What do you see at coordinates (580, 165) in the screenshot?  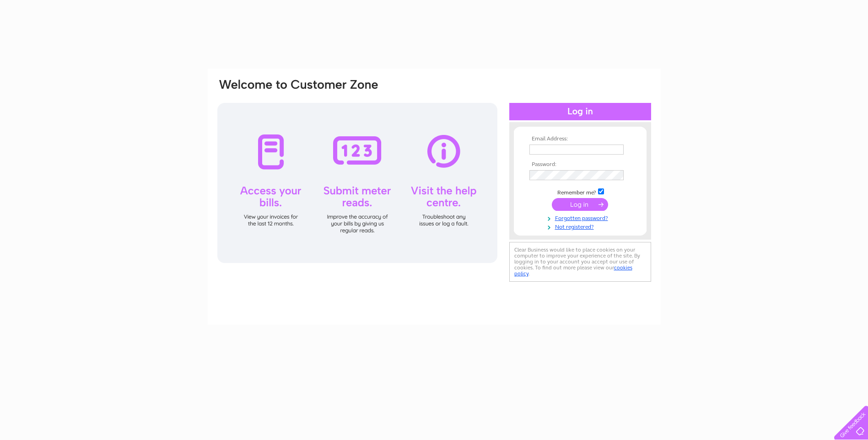 I see `th: Password:` at bounding box center [580, 165].